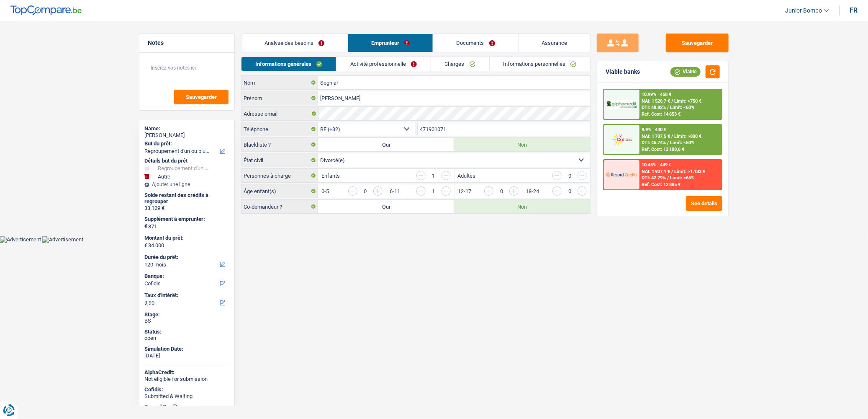  I want to click on div: BS, so click(187, 321).